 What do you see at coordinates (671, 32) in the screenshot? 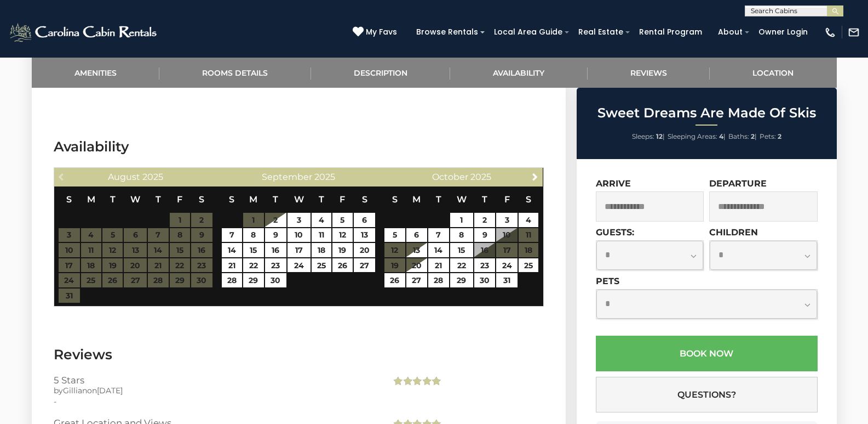
I see `a: Rental Program` at bounding box center [671, 32].